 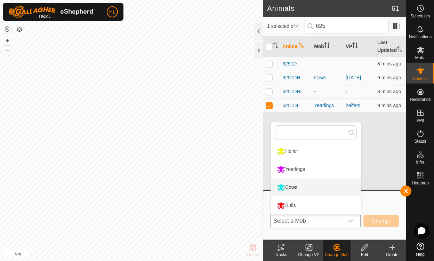 What do you see at coordinates (19, 30) in the screenshot?
I see `button: Map Layers` at bounding box center [19, 30].